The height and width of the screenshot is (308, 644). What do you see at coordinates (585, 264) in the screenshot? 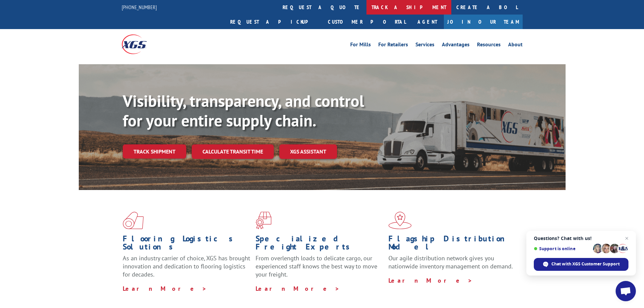
I see `span: Chat with XGS Customer Support` at bounding box center [585, 264].